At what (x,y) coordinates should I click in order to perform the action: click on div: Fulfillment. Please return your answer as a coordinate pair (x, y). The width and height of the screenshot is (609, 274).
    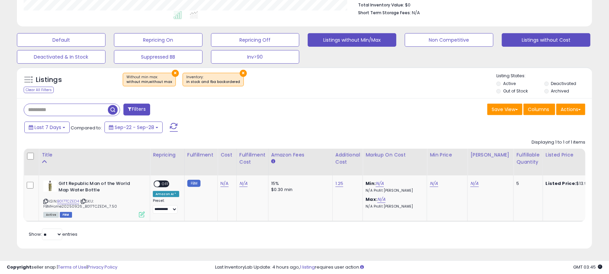
    Looking at the image, I should click on (201, 155).